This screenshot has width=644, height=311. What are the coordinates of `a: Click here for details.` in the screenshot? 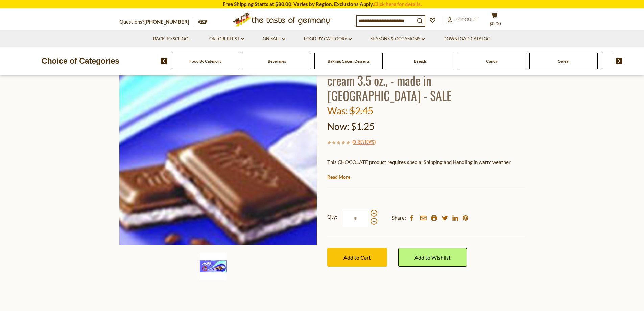 It's located at (398, 4).